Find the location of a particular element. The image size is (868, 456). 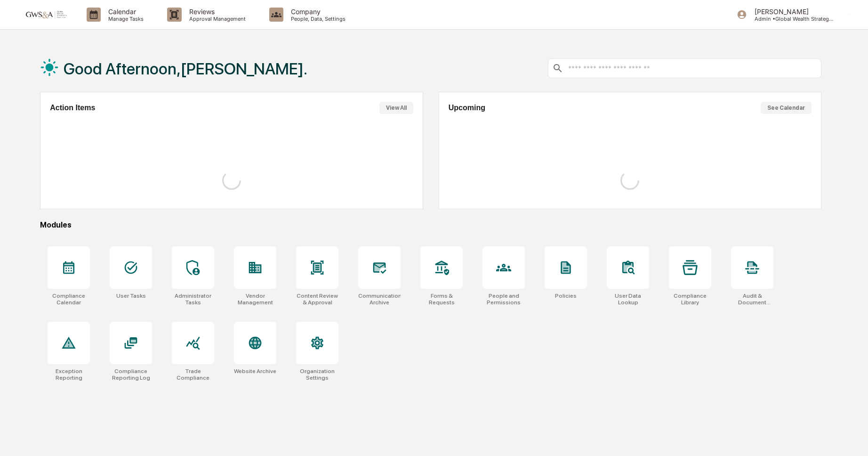

div: Content Review & Approval is located at coordinates (317, 299).